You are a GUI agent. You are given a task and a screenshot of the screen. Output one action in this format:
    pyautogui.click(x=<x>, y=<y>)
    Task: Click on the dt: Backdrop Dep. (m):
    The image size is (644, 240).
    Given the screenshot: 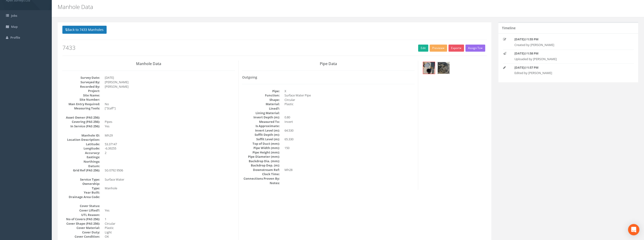 What is the action you would take?
    pyautogui.click(x=261, y=165)
    